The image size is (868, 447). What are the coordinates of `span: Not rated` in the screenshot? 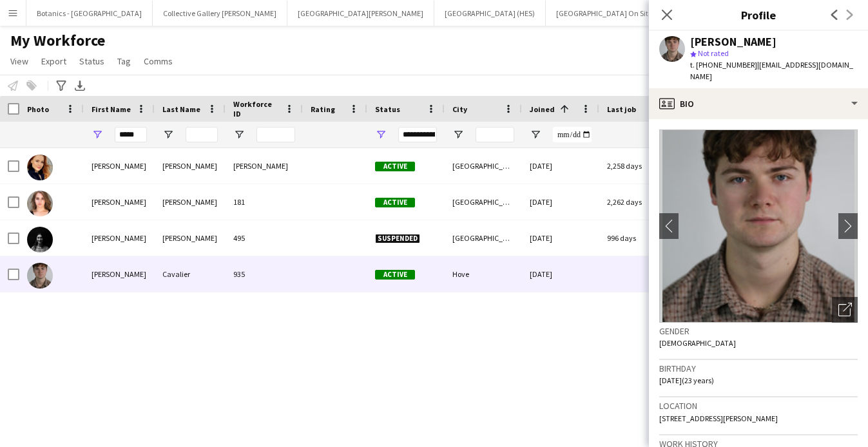 It's located at (713, 53).